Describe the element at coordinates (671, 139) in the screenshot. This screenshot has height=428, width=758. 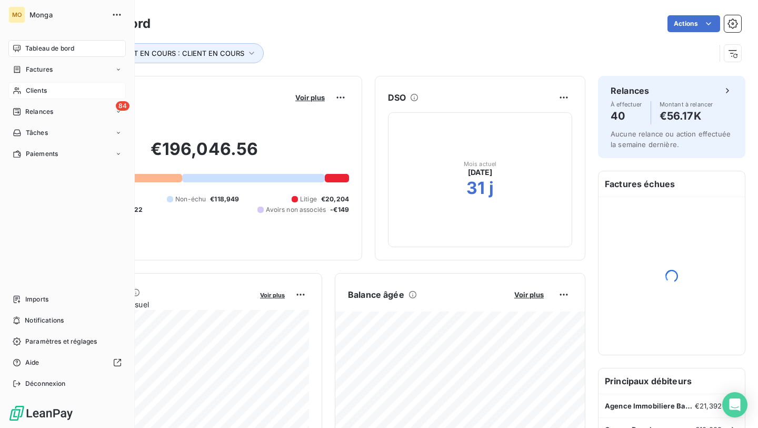
I see `span: Aucune relance ou action effectuée la semaine dernière.` at that location.